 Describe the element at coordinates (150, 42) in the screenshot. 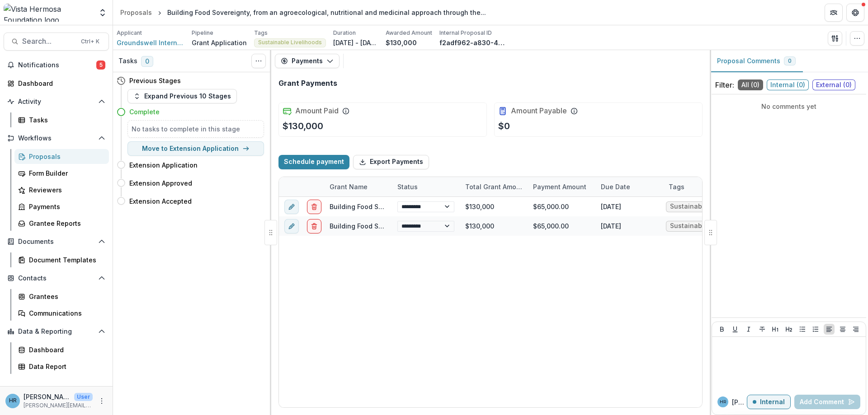

I see `a: Groundswell International, Inc.` at that location.